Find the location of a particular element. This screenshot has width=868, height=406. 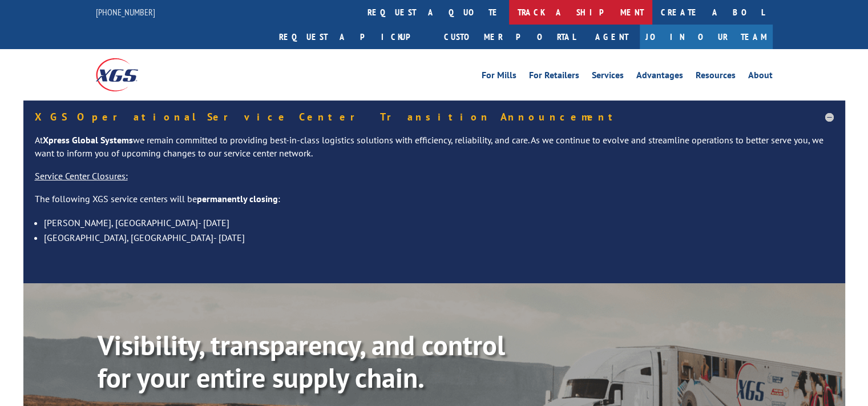

a: Request a pickup is located at coordinates (353, 37).